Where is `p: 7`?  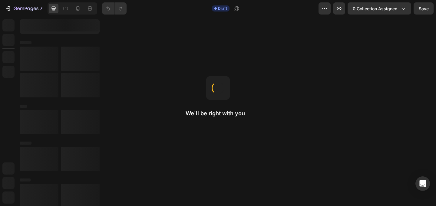
p: 7 is located at coordinates (41, 8).